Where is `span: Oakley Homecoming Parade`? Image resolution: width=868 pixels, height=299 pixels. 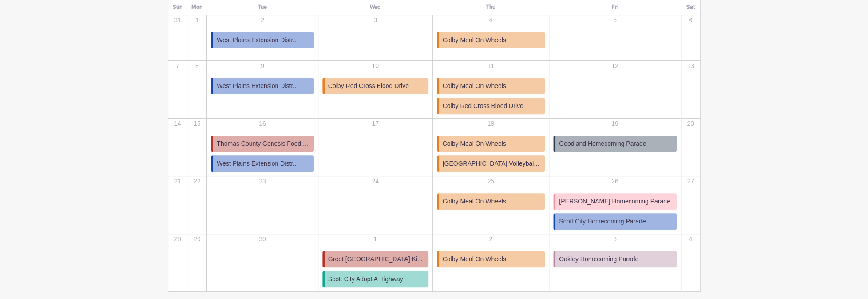
span: Oakley Homecoming Parade is located at coordinates (599, 259).